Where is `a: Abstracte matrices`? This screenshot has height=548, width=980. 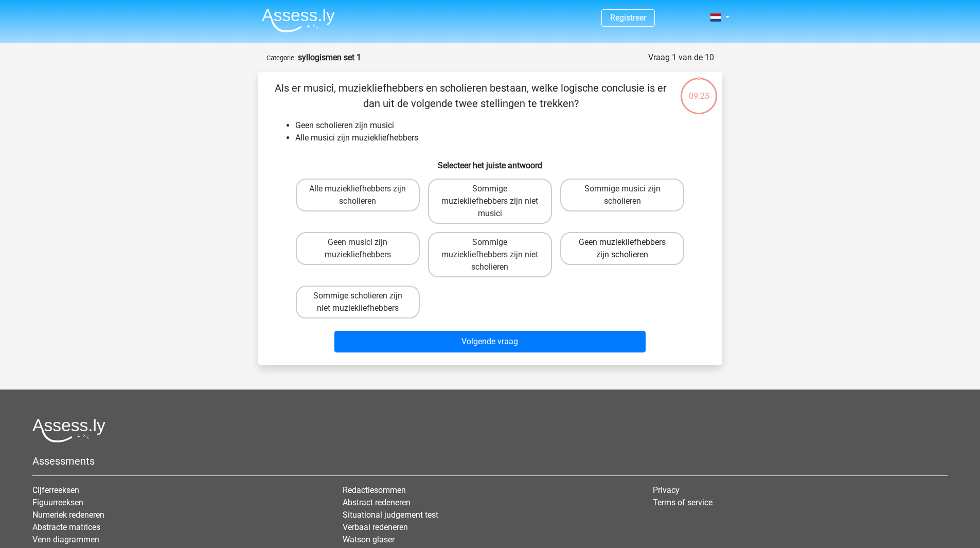
a: Abstracte matrices is located at coordinates (66, 527).